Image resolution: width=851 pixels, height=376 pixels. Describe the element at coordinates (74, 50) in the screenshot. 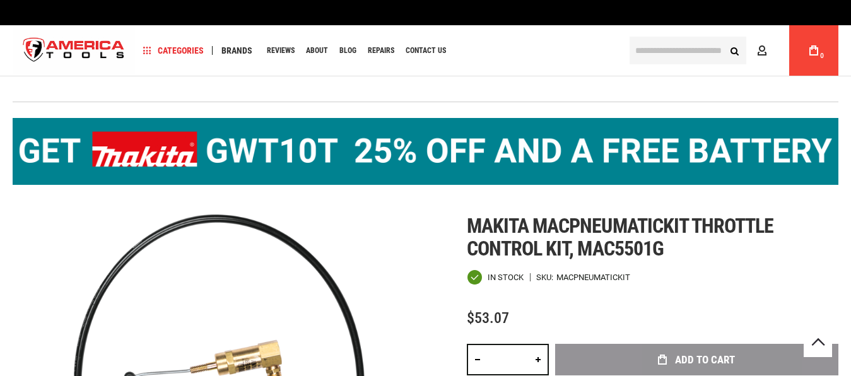

I see `a: store logo` at that location.